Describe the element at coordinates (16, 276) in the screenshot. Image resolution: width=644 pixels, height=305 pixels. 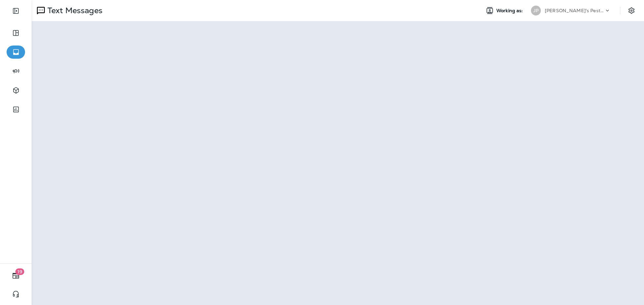
I see `button: 19` at that location.